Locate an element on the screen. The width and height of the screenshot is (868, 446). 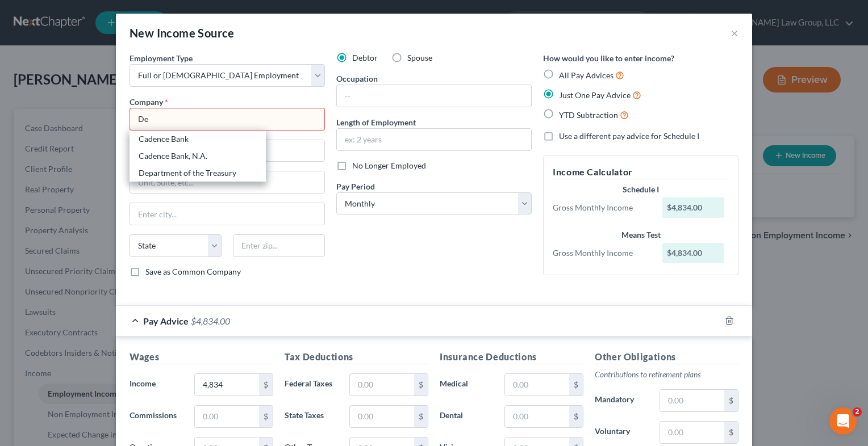
div: Means Test is located at coordinates (641, 235).